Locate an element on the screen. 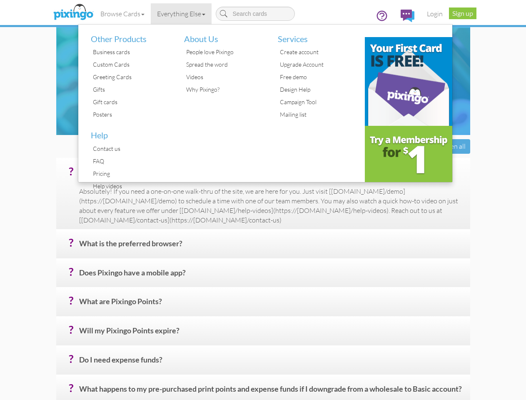 This screenshot has width=526, height=400. div: Upgrade Account is located at coordinates (318, 65).